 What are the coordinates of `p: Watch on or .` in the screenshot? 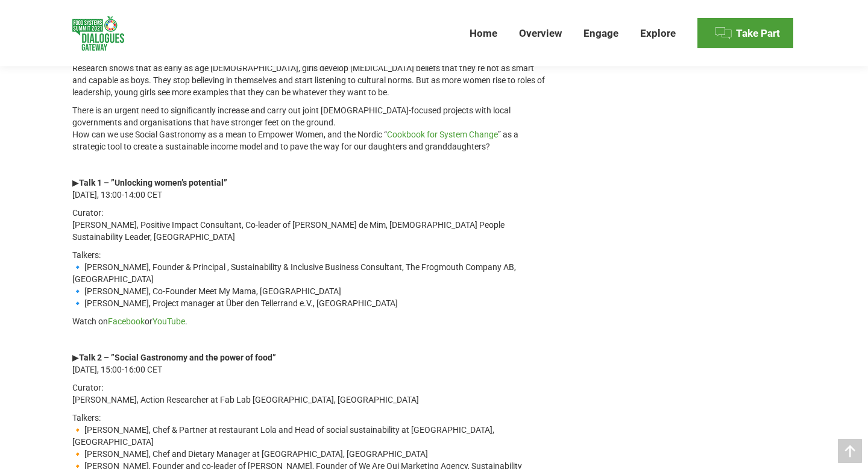 It's located at (310, 322).